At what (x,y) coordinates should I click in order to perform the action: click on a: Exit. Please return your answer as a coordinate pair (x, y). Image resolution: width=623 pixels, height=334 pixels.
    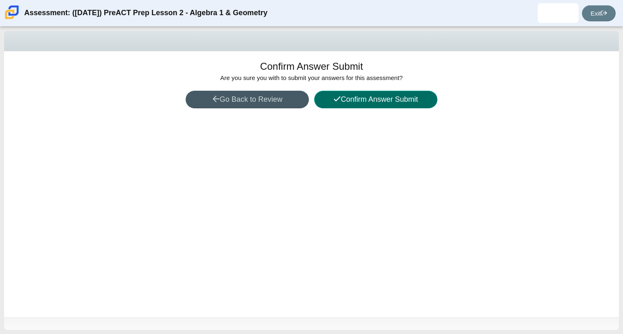
    Looking at the image, I should click on (599, 13).